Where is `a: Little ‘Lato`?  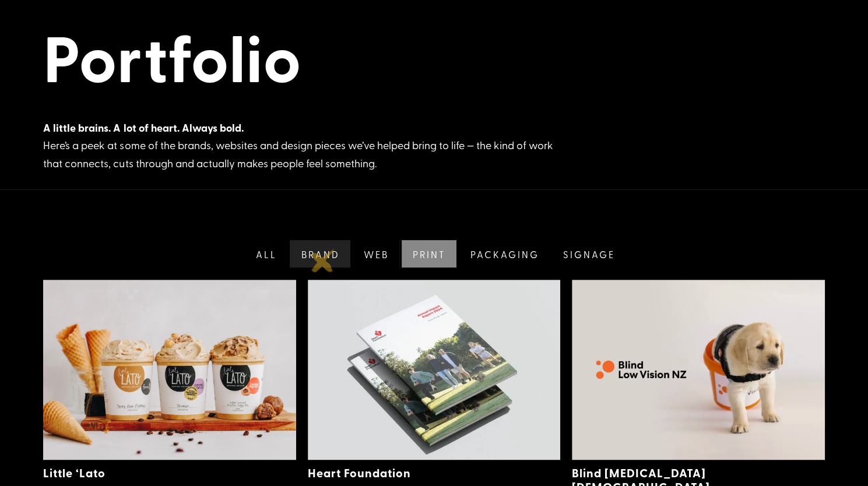
a: Little ‘Lato is located at coordinates (74, 472).